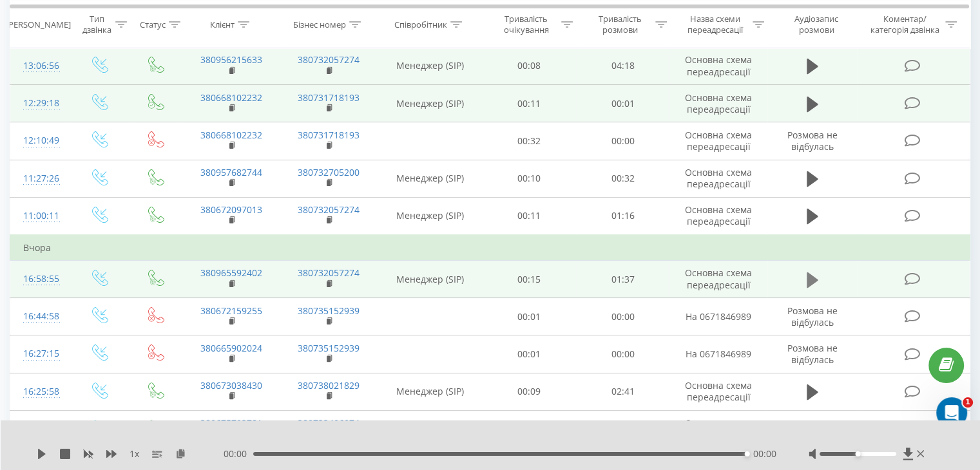  Describe the element at coordinates (329, 423) in the screenshot. I see `a: 380733496974` at that location.